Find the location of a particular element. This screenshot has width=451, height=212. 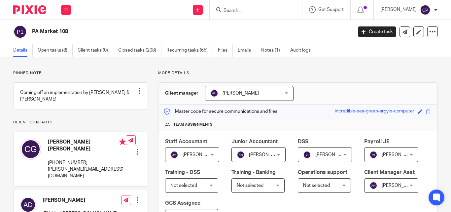

span: Operations support is located at coordinates (323, 172).